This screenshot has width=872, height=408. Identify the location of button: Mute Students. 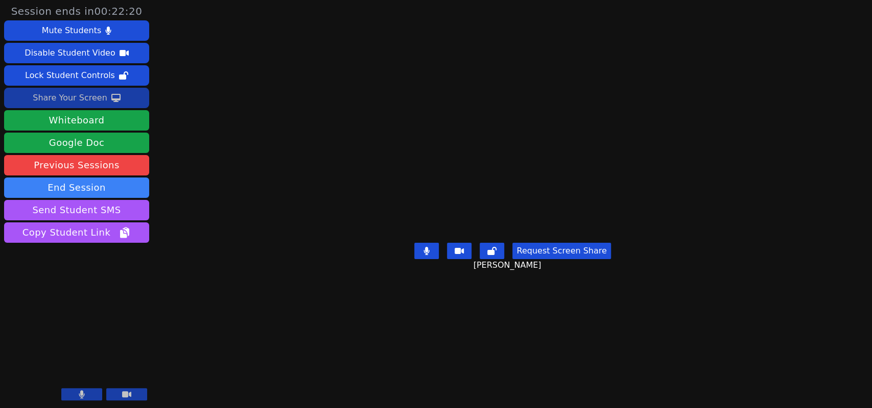
(77, 31).